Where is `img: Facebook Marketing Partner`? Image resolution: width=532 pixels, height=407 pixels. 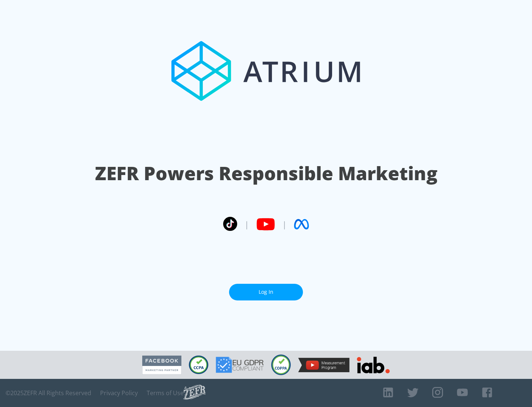 img: Facebook Marketing Partner is located at coordinates (162, 365).